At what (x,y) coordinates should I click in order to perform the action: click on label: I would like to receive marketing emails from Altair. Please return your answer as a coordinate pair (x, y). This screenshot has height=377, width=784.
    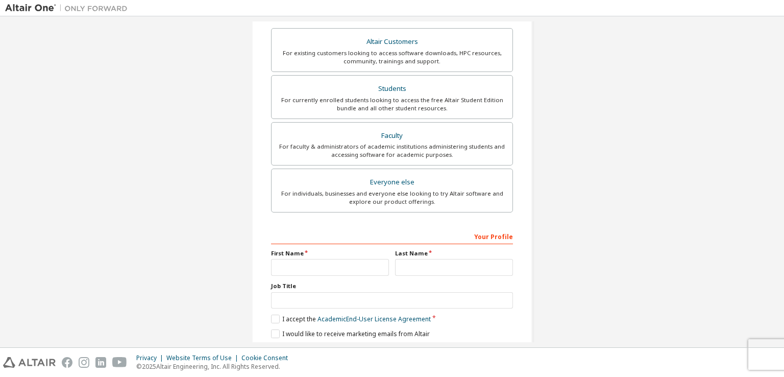
    Looking at the image, I should click on (350, 333).